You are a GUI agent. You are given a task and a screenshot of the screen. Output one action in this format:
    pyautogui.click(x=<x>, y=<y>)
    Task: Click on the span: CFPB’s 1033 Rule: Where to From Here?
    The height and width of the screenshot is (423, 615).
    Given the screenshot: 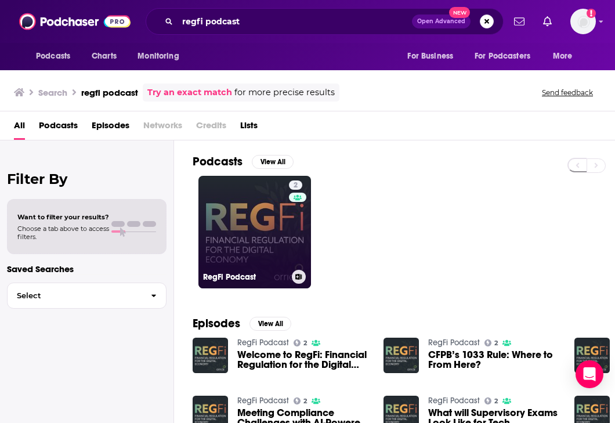 What is the action you would take?
    pyautogui.click(x=494, y=359)
    